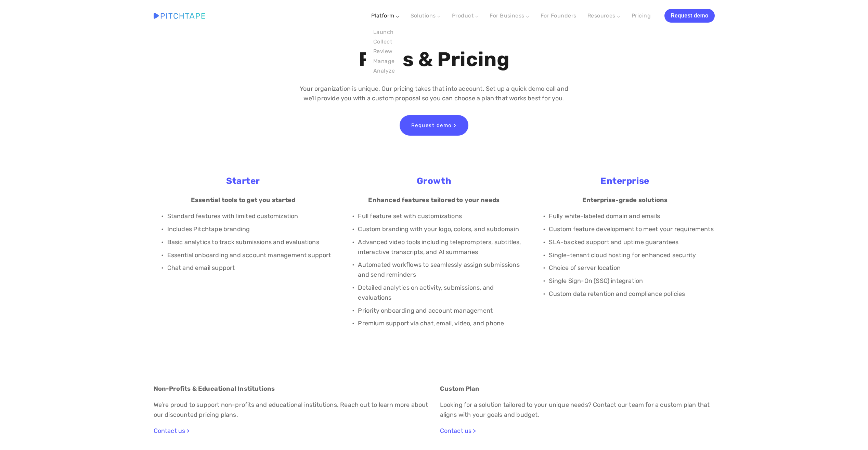 The width and height of the screenshot is (868, 450). Describe the element at coordinates (631, 242) in the screenshot. I see `p: SLA-backed support and uptime guarantees` at that location.